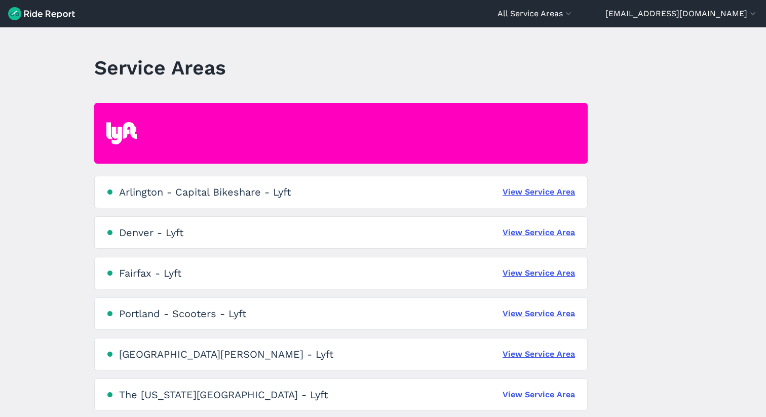  Describe the element at coordinates (122, 133) in the screenshot. I see `img: Lyft` at that location.